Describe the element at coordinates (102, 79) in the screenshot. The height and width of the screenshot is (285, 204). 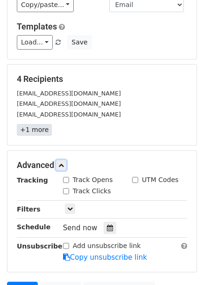
I see `h5: 4 Recipients` at that location.